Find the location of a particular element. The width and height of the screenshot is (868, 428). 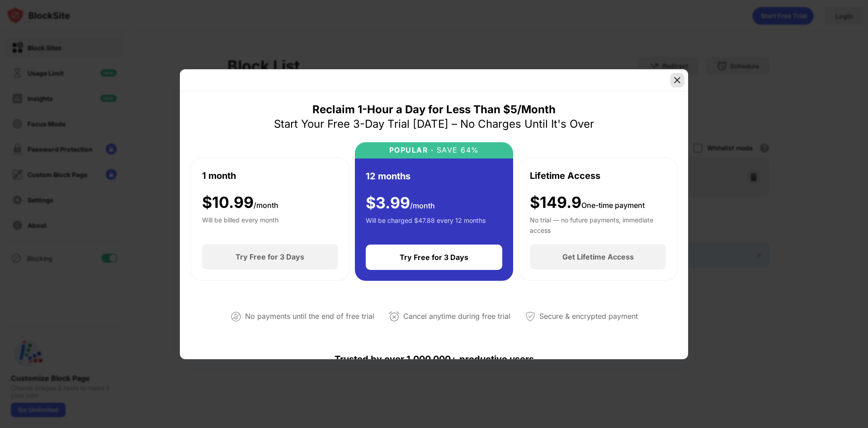

img: not-paying is located at coordinates (236, 316).